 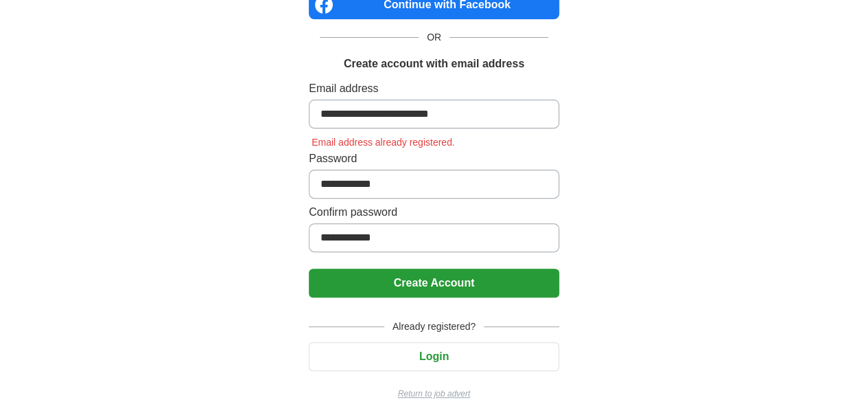 What do you see at coordinates (434, 158) in the screenshot?
I see `label: Password` at bounding box center [434, 158].